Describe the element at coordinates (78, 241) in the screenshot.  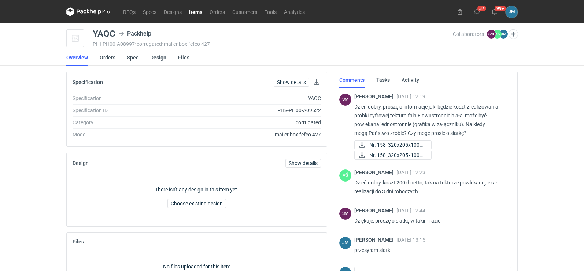
I see `h2: Files` at that location.